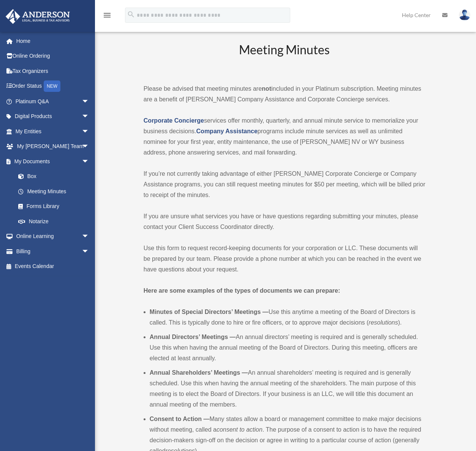  Describe the element at coordinates (227, 131) in the screenshot. I see `strong: Company Assistance` at that location.